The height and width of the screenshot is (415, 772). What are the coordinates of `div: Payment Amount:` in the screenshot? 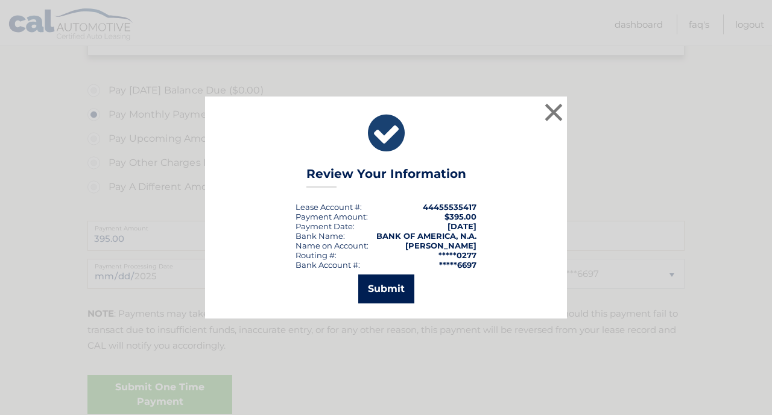 It's located at (332, 217).